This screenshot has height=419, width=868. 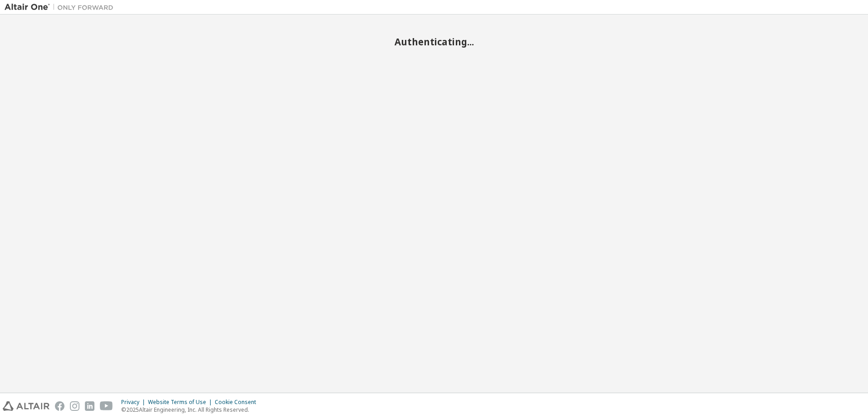 What do you see at coordinates (89, 406) in the screenshot?
I see `img: linkedin.svg` at bounding box center [89, 406].